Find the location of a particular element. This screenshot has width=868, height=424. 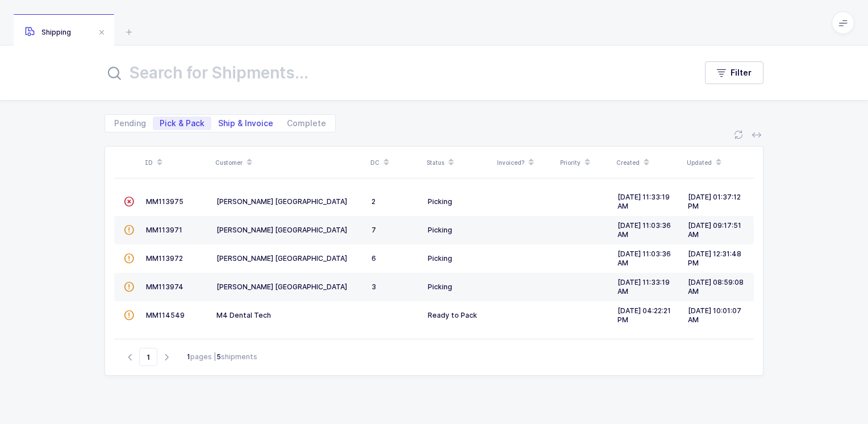

div: ID is located at coordinates (177, 162).